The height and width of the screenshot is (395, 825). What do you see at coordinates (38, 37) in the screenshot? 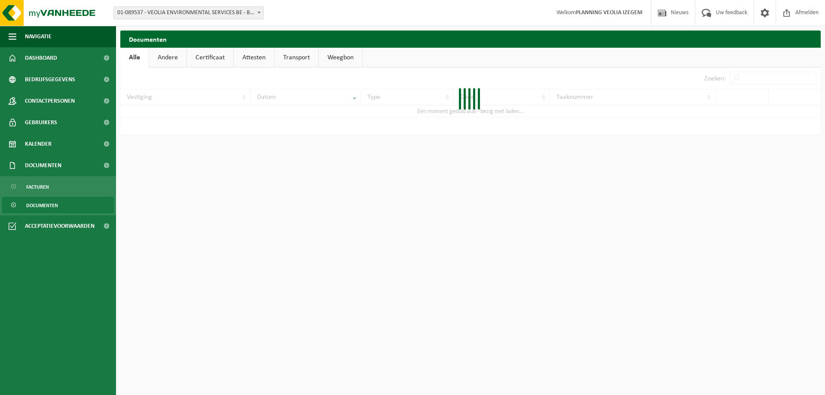
I see `span: Navigatie` at bounding box center [38, 37].